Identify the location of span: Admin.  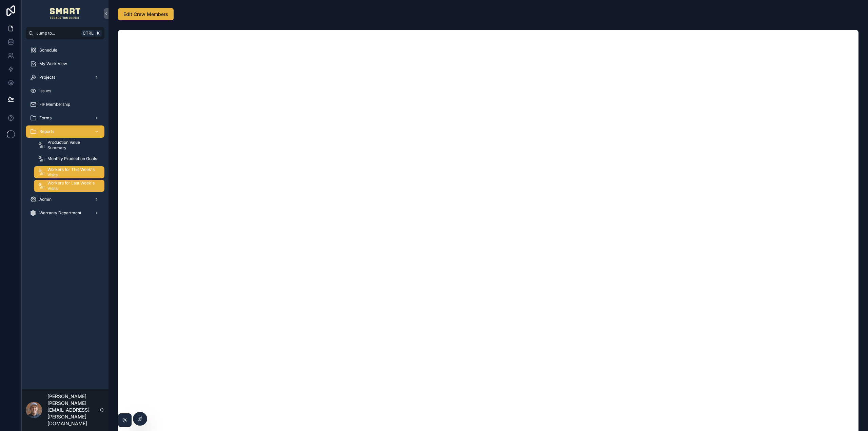
(45, 199).